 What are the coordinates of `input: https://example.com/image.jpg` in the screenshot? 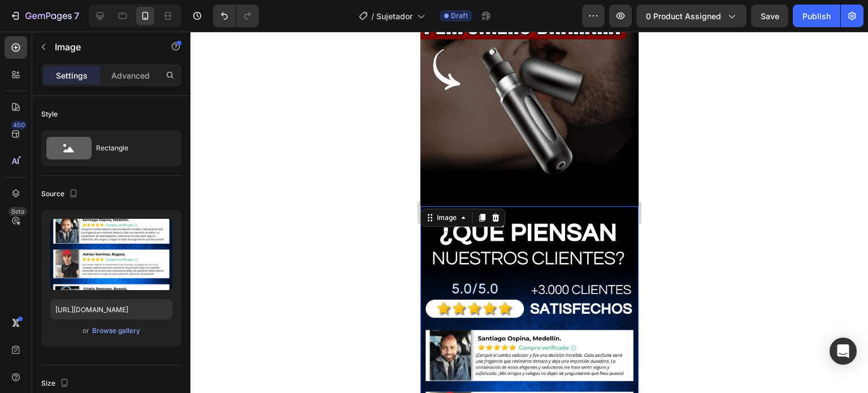 It's located at (111, 309).